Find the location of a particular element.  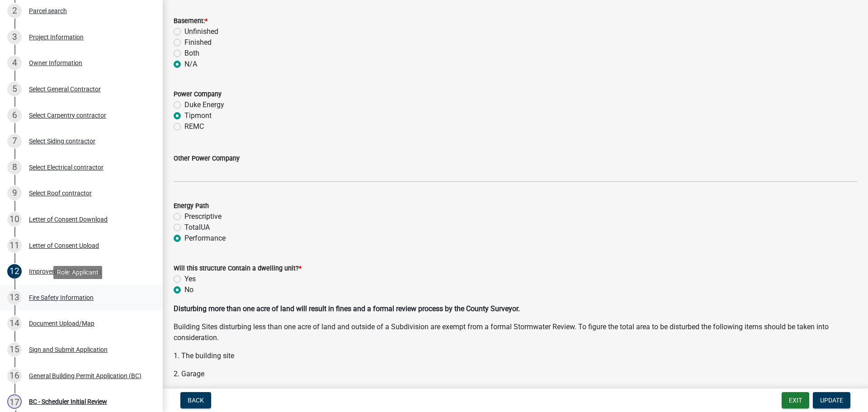

div: Document Upload/Map is located at coordinates (61, 324).